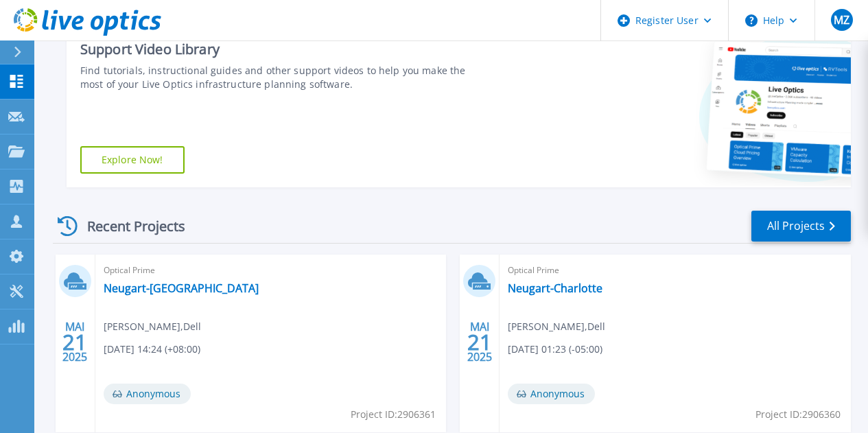 Image resolution: width=868 pixels, height=433 pixels. Describe the element at coordinates (798, 414) in the screenshot. I see `span: Project ID: 2906360` at that location.